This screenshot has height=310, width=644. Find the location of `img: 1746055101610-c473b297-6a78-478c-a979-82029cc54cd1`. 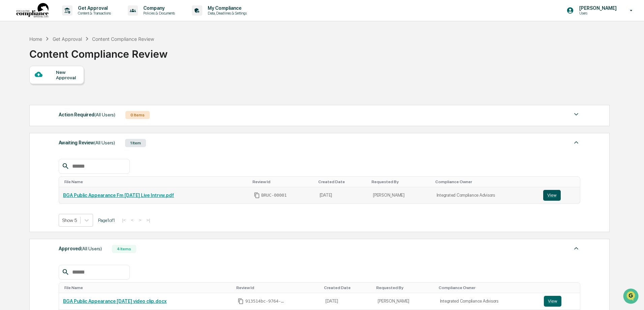

img: 1746055101610-c473b297-6a78-478c-a979-82029cc54cd1 is located at coordinates (13, 58).